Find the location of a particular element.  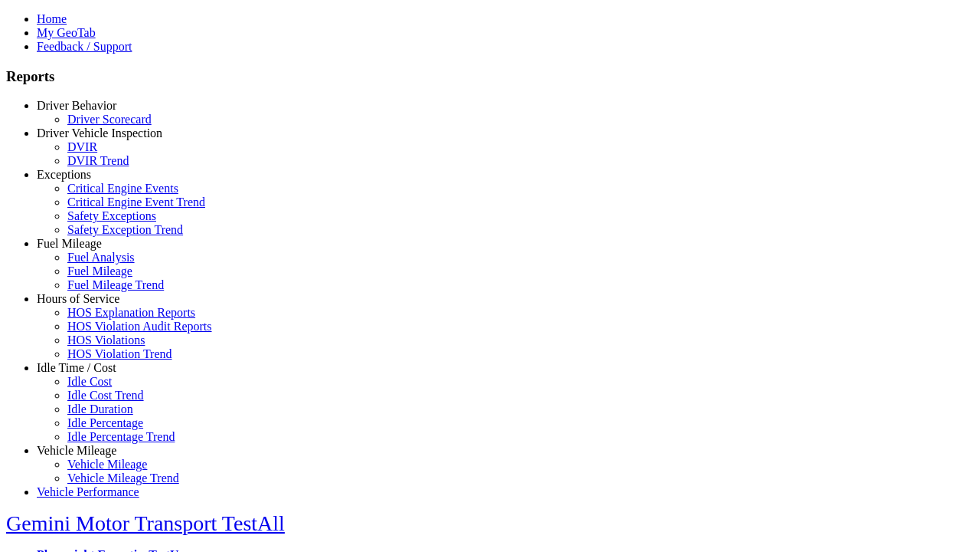

a: Driver Vehicle Inspection is located at coordinates (99, 132).